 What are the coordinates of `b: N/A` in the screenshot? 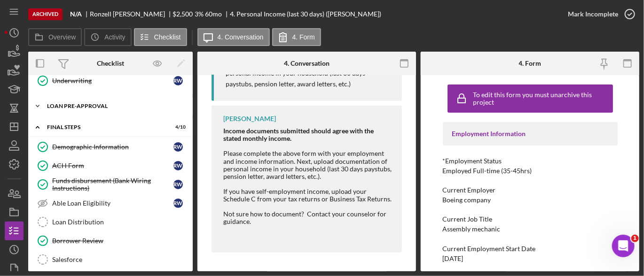 It's located at (76, 14).